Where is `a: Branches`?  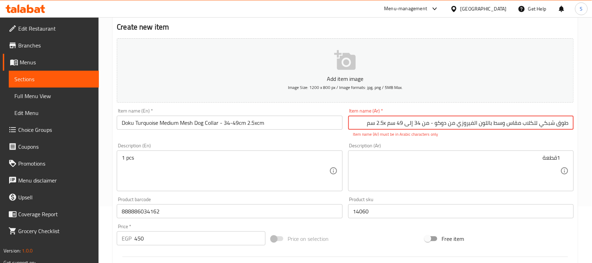 a: Branches is located at coordinates (51, 45).